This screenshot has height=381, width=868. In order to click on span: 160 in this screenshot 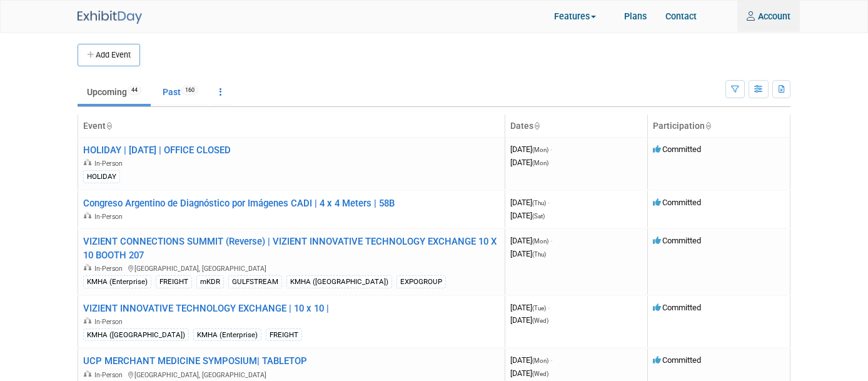, I will do `click(190, 90)`.